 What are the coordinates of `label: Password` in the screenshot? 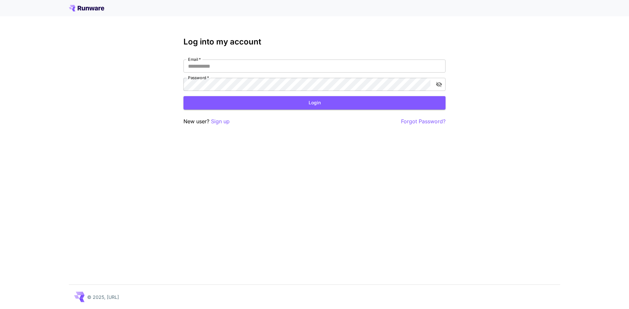 It's located at (198, 78).